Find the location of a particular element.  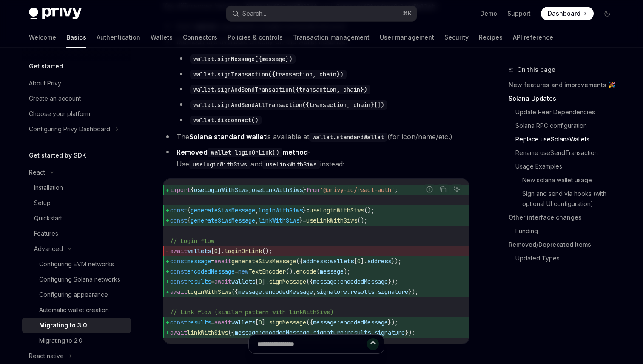

a: Dashboard is located at coordinates (567, 14).